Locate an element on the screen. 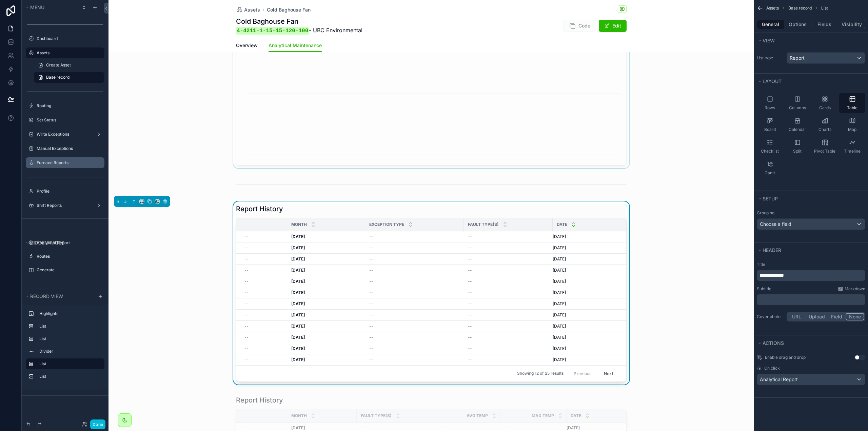 The image size is (868, 431). label: Routes is located at coordinates (68, 256).